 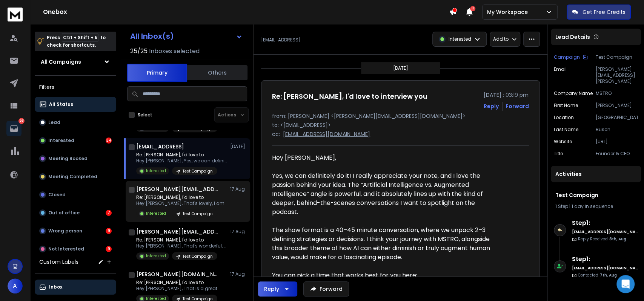 What do you see at coordinates (145, 115) in the screenshot?
I see `label: Select` at bounding box center [145, 115].